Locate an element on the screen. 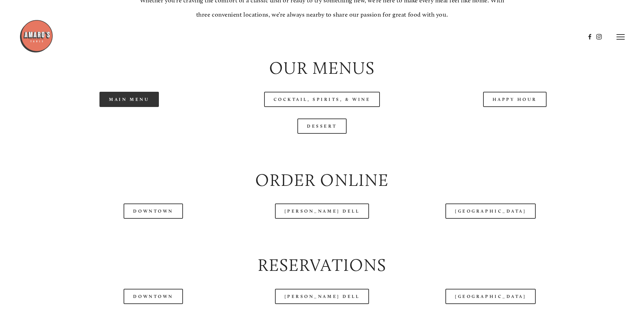 The height and width of the screenshot is (323, 644). img: Amaro's Table is located at coordinates (36, 36).